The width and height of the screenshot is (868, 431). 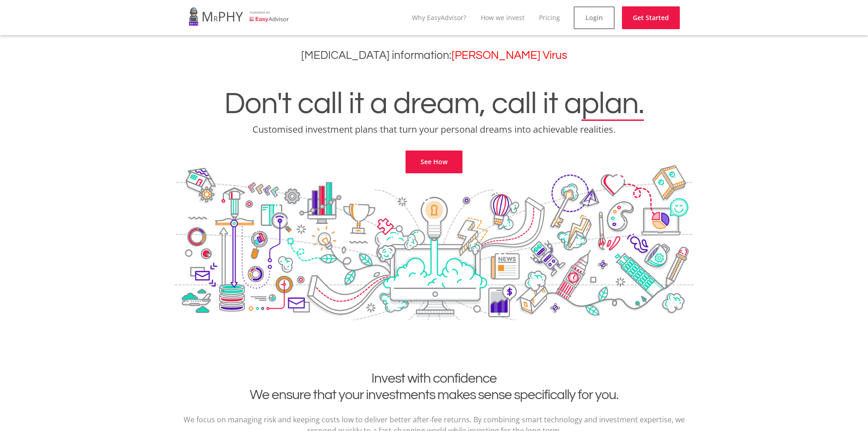 What do you see at coordinates (651, 18) in the screenshot?
I see `a: Get Started` at bounding box center [651, 18].